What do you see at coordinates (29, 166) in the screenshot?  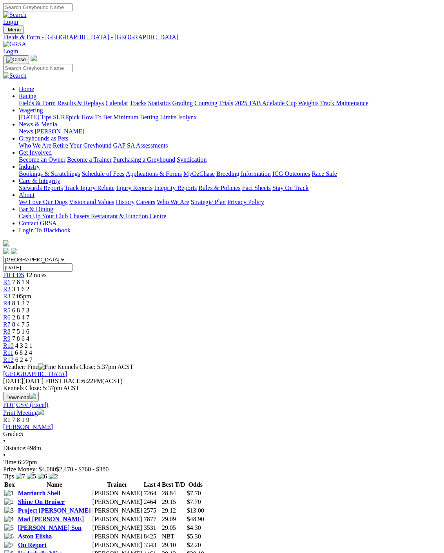 I see `a: Industry` at bounding box center [29, 166].